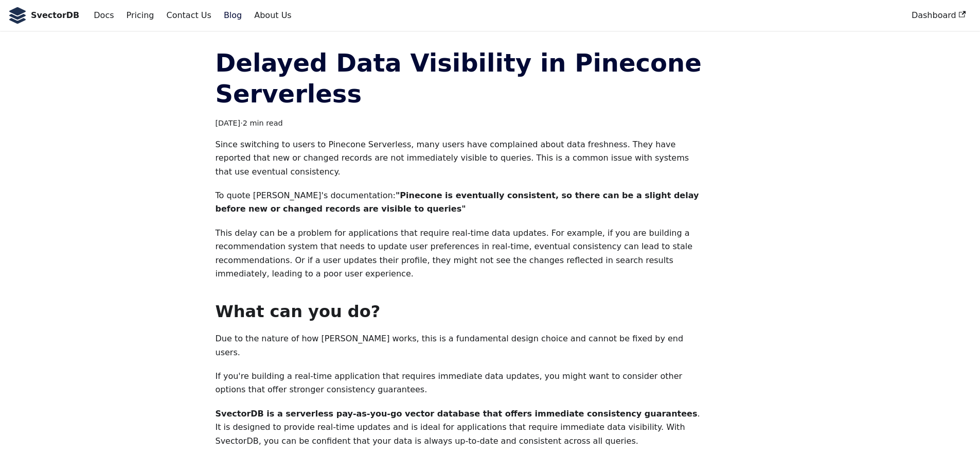  Describe the element at coordinates (233, 16) in the screenshot. I see `a: Blog` at that location.